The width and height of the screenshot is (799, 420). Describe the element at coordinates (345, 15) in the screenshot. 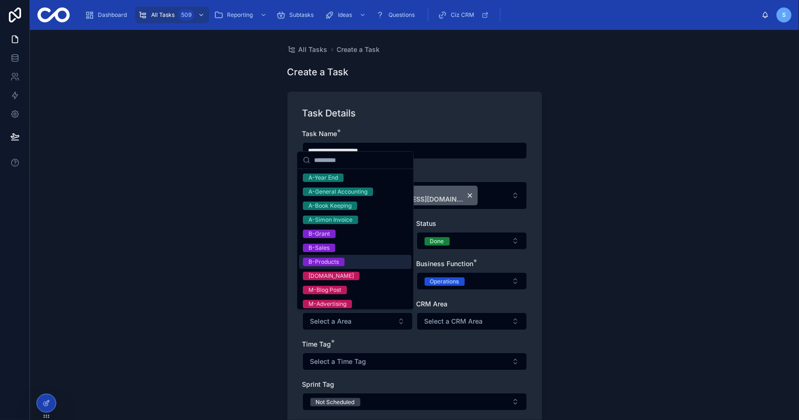

I see `span: Ideas` at that location.